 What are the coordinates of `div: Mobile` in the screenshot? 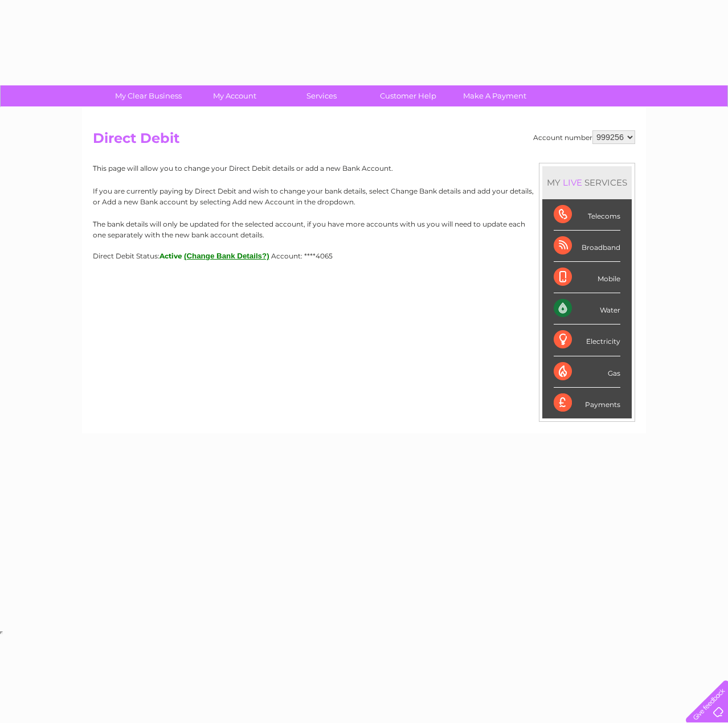 It's located at (586, 277).